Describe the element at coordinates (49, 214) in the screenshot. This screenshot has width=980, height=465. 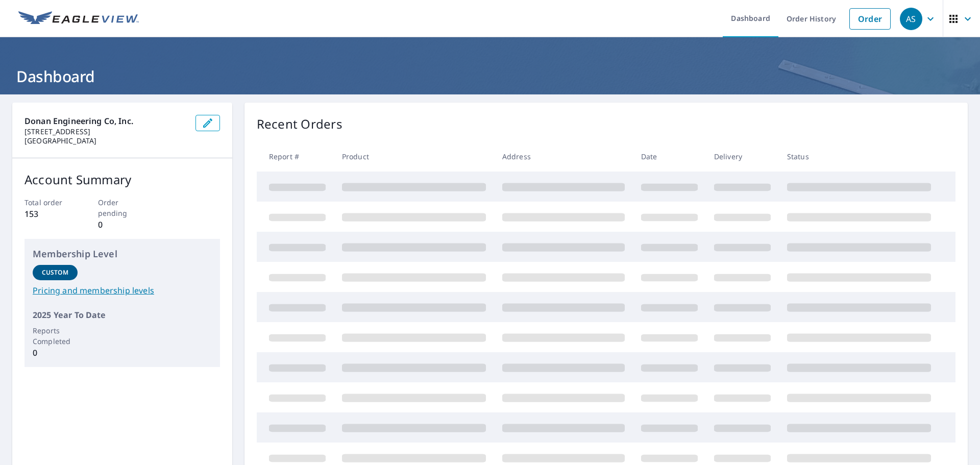
I see `p: 153` at that location.